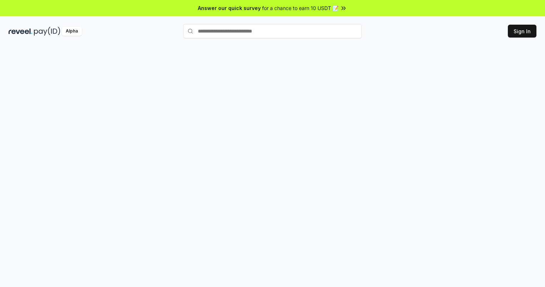 Image resolution: width=545 pixels, height=287 pixels. Describe the element at coordinates (300, 8) in the screenshot. I see `span: for a chance to earn 10 USDT 📝` at that location.